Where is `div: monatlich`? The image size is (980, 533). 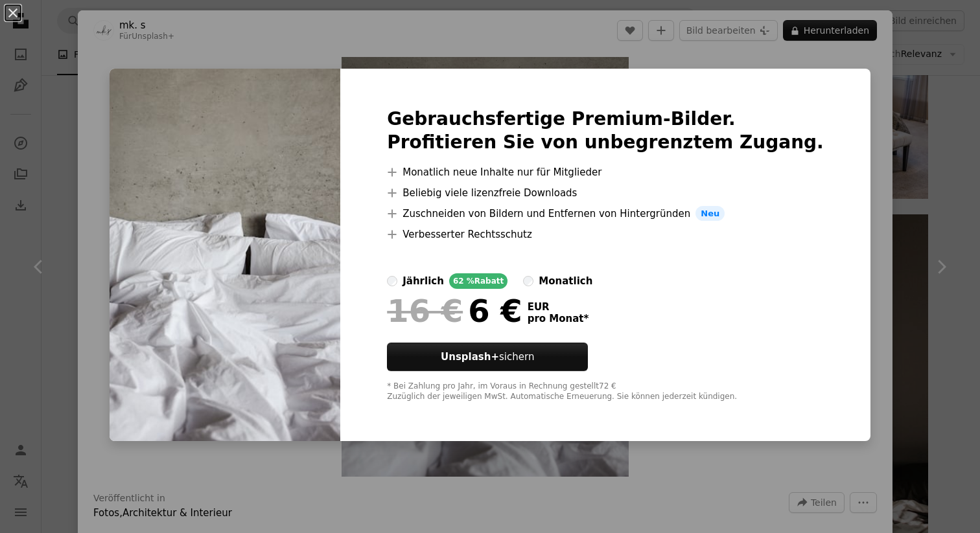
div: monatlich is located at coordinates (565, 281).